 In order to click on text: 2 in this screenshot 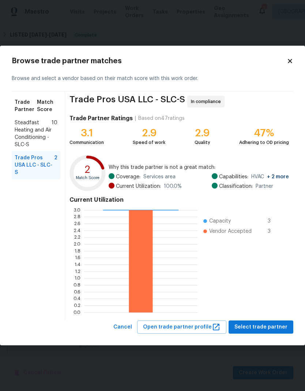, I will do `click(87, 170)`.